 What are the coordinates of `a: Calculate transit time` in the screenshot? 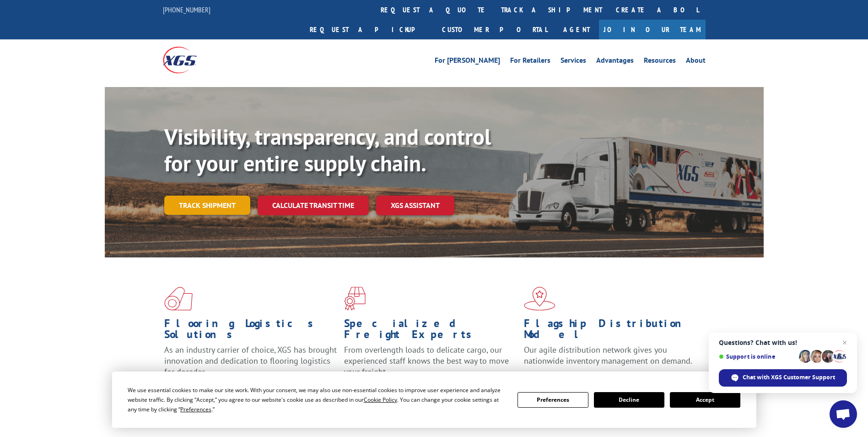 It's located at (313, 205).